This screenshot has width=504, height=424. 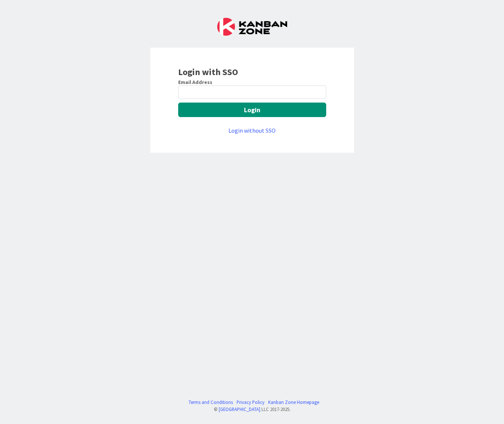 I want to click on div: © LLC 2017- 2025 ., so click(x=252, y=409).